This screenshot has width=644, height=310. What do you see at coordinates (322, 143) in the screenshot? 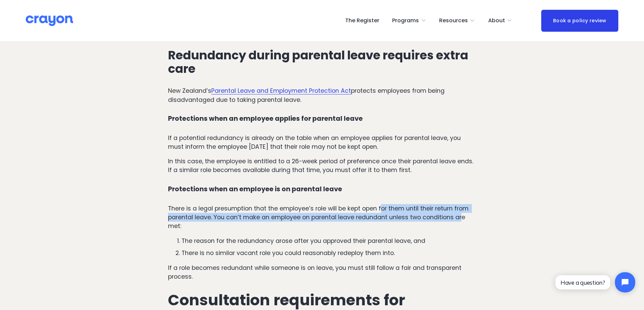
I see `p: If a potential redundancy is already on the table when an employee applies for parental leave, yo...` at bounding box center [322, 143].